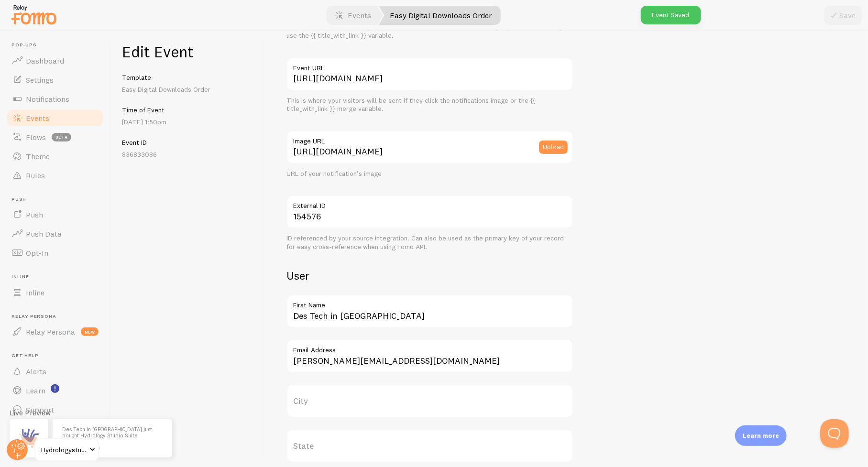 This screenshot has height=467, width=868. Describe the element at coordinates (430, 174) in the screenshot. I see `div: URL of your notification's image` at that location.